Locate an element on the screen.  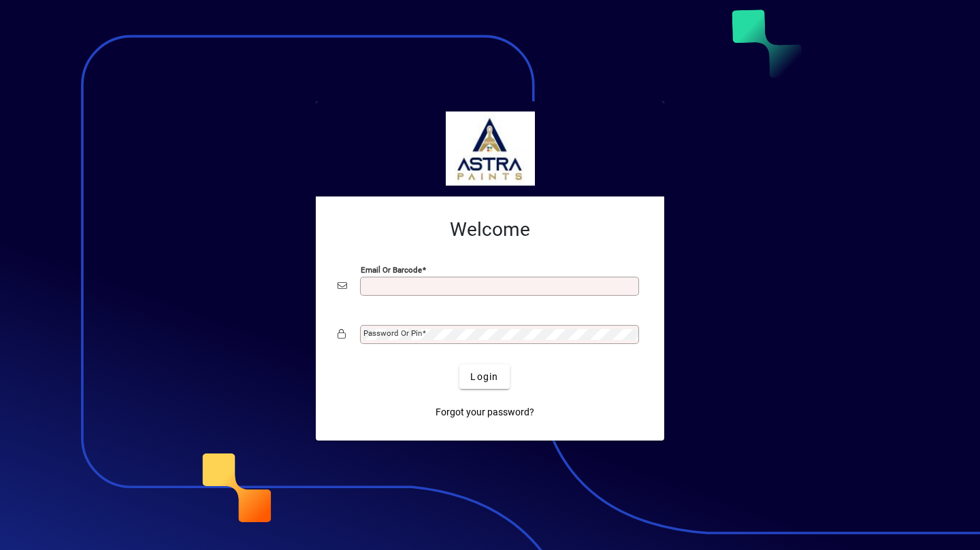
h2: Welcome is located at coordinates (490, 230).